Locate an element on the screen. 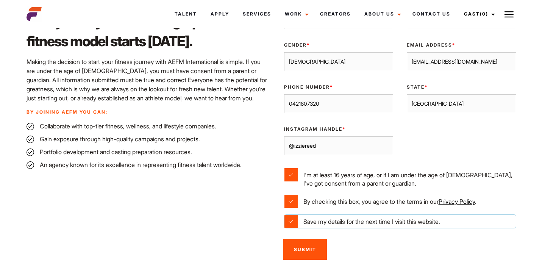 This screenshot has width=545, height=264. a: Creators is located at coordinates (335, 14).